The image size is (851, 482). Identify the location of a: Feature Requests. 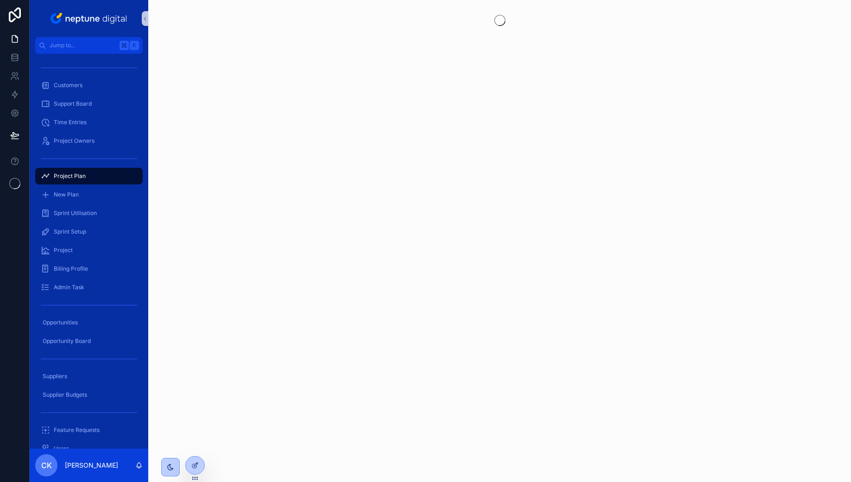
(89, 430).